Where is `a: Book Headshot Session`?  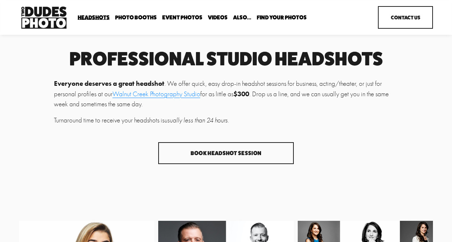 a: Book Headshot Session is located at coordinates (226, 153).